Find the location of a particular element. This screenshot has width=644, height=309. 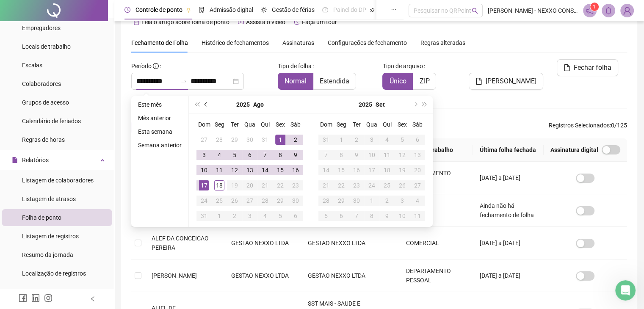

button: super-next-year is located at coordinates (425, 105).